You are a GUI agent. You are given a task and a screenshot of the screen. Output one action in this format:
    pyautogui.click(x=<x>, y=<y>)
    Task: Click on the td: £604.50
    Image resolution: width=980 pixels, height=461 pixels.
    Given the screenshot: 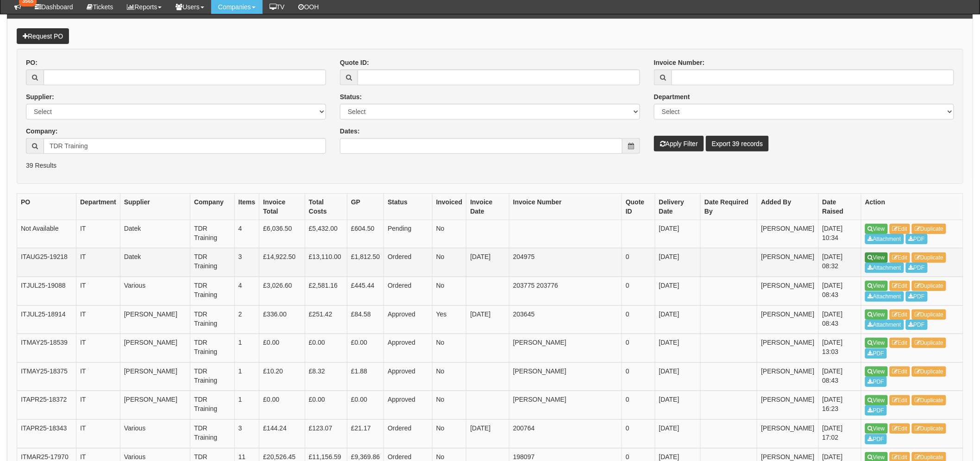 What is the action you would take?
    pyautogui.click(x=365, y=234)
    